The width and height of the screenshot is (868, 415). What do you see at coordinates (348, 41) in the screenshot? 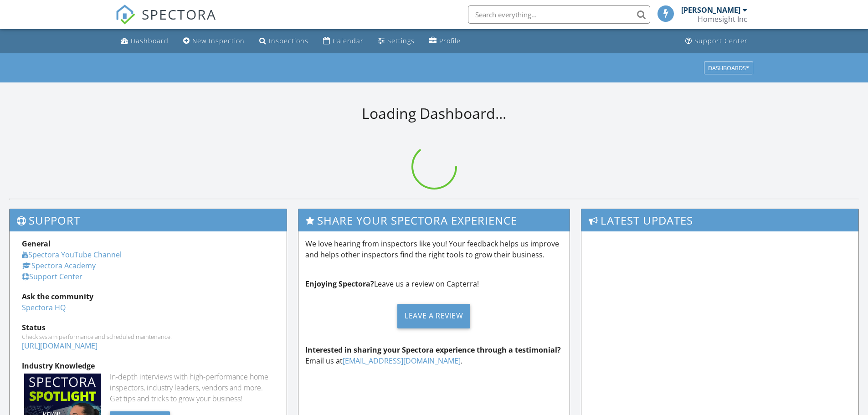
I see `div: Calendar` at bounding box center [348, 41].